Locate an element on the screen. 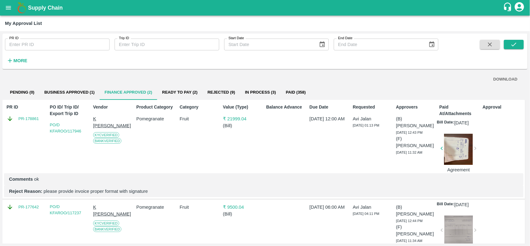 Image resolution: width=530 pixels, height=246 pixels. a: PO/D KFAROO/117946 is located at coordinates (65, 128).